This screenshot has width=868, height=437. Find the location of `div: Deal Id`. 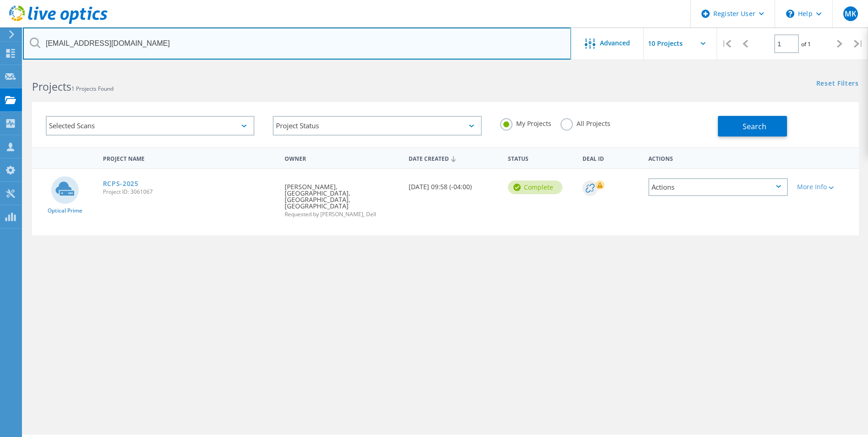

div: Deal Id is located at coordinates (610, 157).